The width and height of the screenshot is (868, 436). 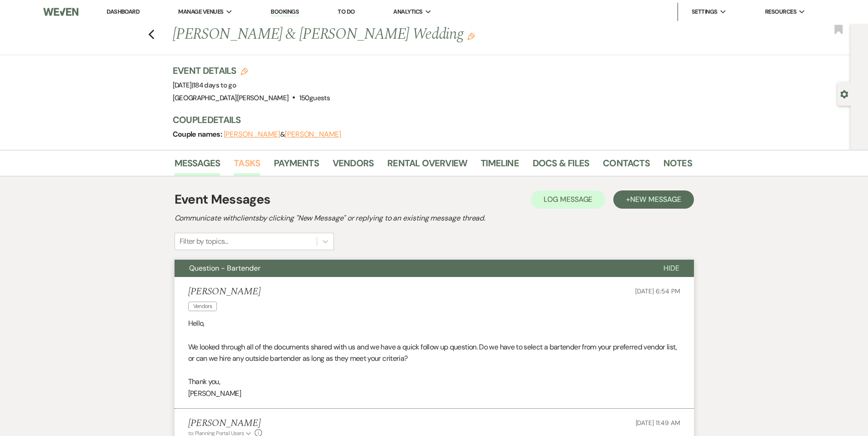 What do you see at coordinates (411, 268) in the screenshot?
I see `button: Question - Bartender` at bounding box center [411, 268].